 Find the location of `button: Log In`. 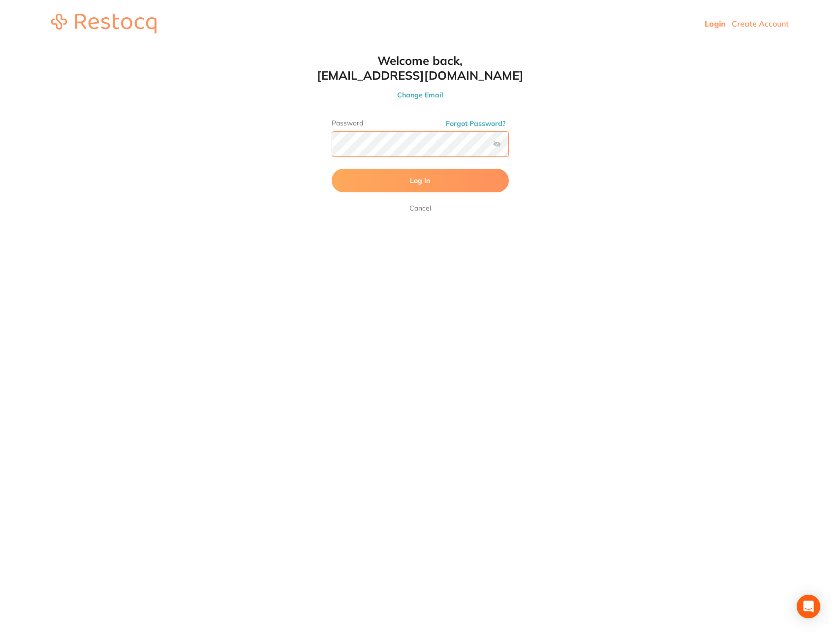

button: Log In is located at coordinates (420, 181).